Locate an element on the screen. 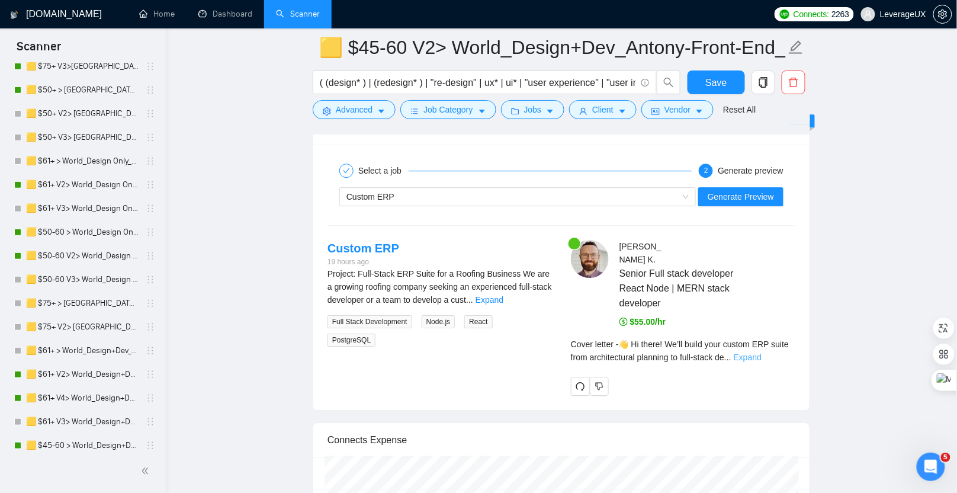 The image size is (957, 493). span: double-left is located at coordinates (147, 471).